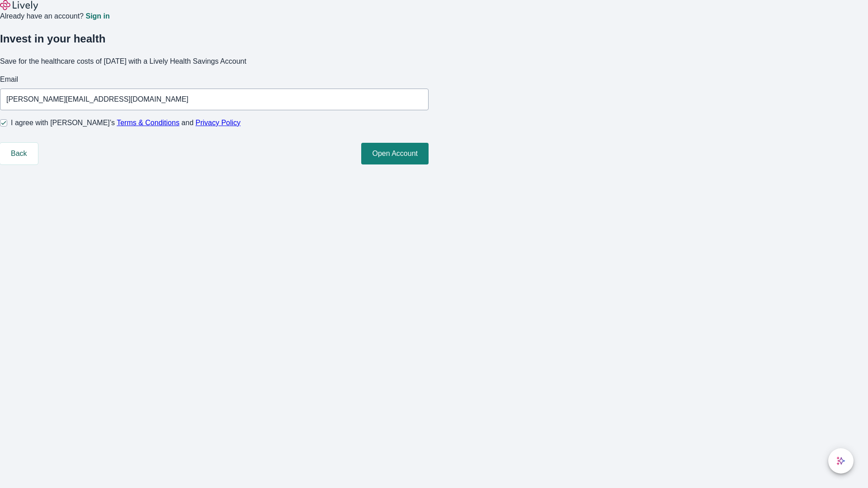  Describe the element at coordinates (218, 122) in the screenshot. I see `a: Privacy Policy` at that location.